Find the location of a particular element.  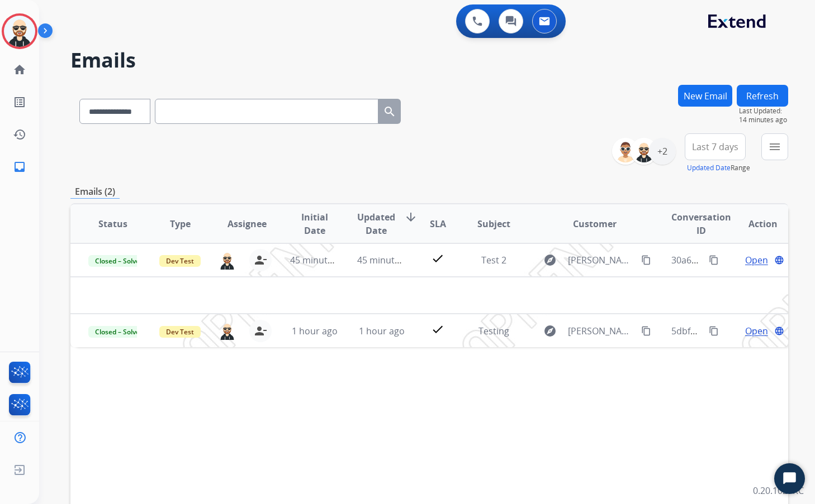

span: Conversation ID is located at coordinates (701, 224).